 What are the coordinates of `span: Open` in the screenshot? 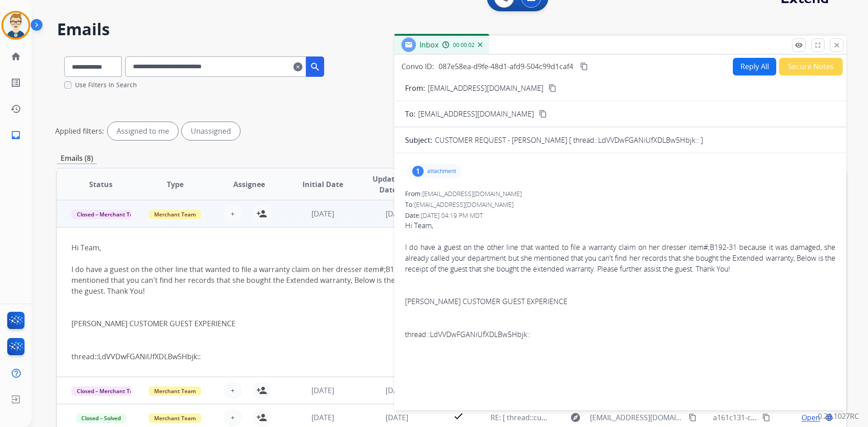 It's located at (810, 417).